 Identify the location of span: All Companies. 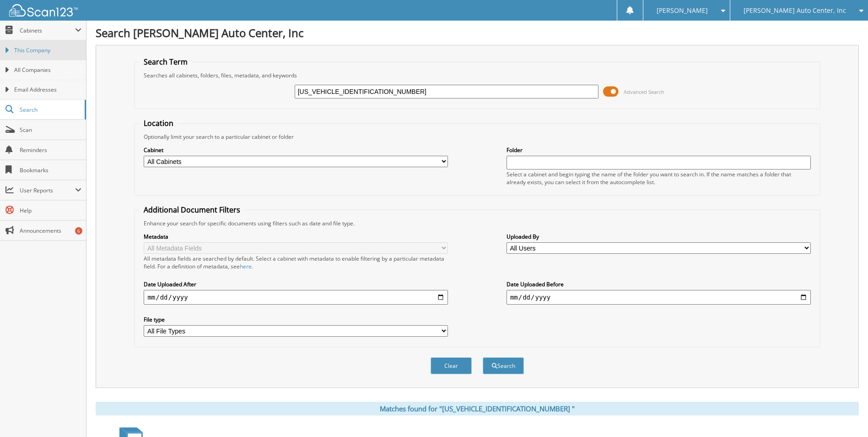
(48, 70).